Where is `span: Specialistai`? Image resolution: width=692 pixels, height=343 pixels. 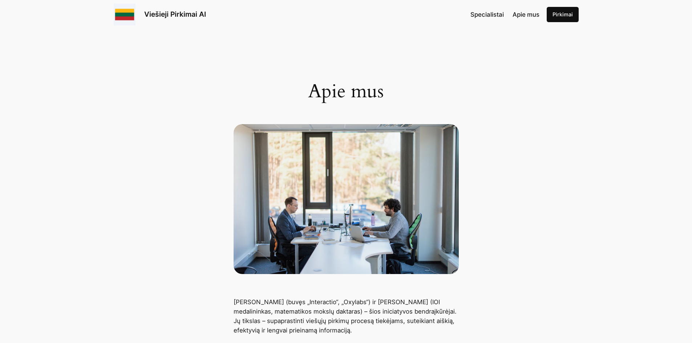 span: Specialistai is located at coordinates (487, 15).